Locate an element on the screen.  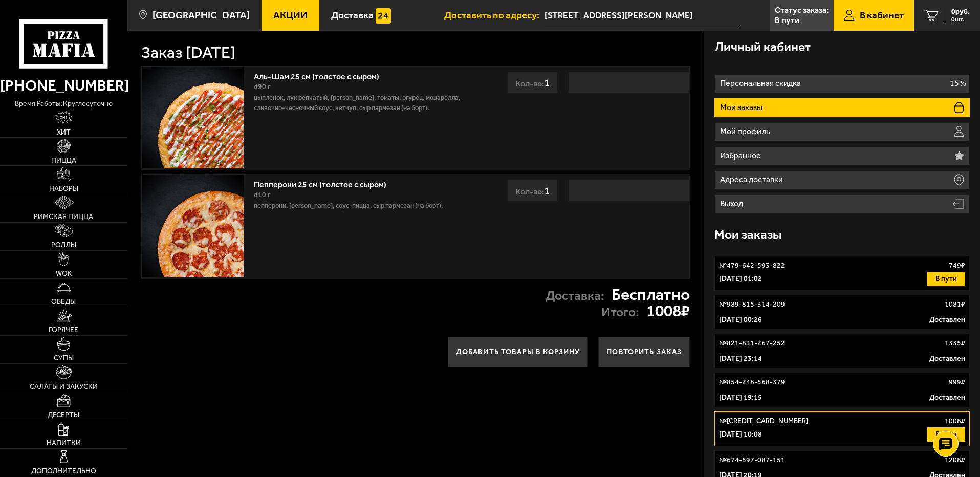
input: Ваш адрес доставки is located at coordinates (642, 15).